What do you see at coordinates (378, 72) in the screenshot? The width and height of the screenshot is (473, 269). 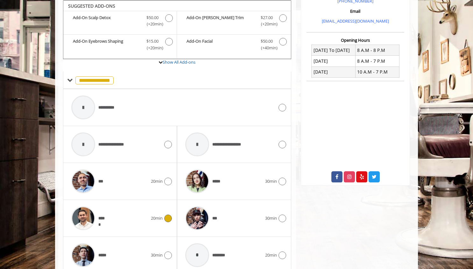 I see `td: 10 A.M - 7 P.M` at bounding box center [378, 72].